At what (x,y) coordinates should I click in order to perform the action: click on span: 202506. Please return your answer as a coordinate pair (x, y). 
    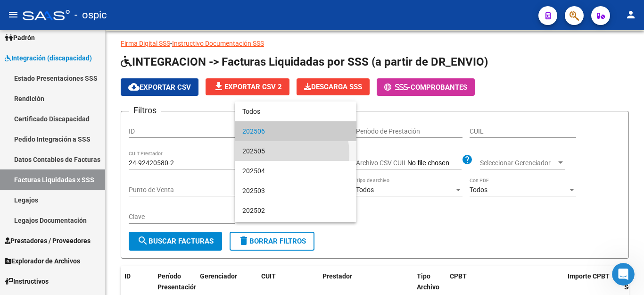
    Looking at the image, I should click on (296, 131).